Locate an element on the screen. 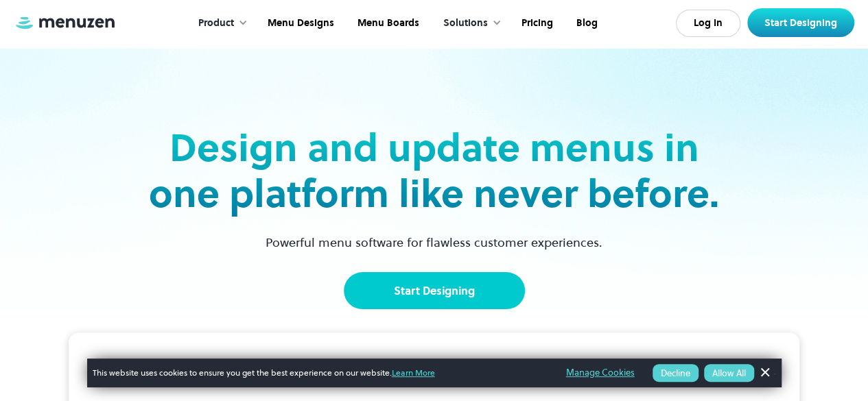 This screenshot has height=401, width=868. button: Decline is located at coordinates (675, 373).